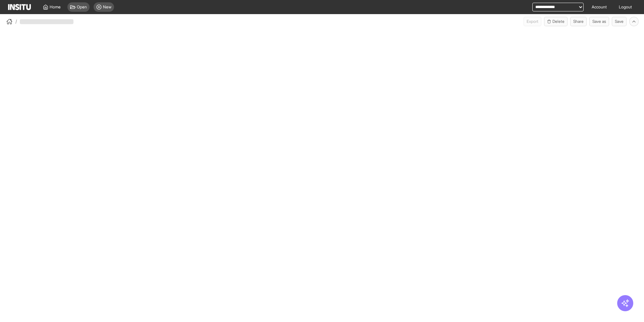 The width and height of the screenshot is (644, 322). Describe the element at coordinates (82, 7) in the screenshot. I see `span: Open` at that location.